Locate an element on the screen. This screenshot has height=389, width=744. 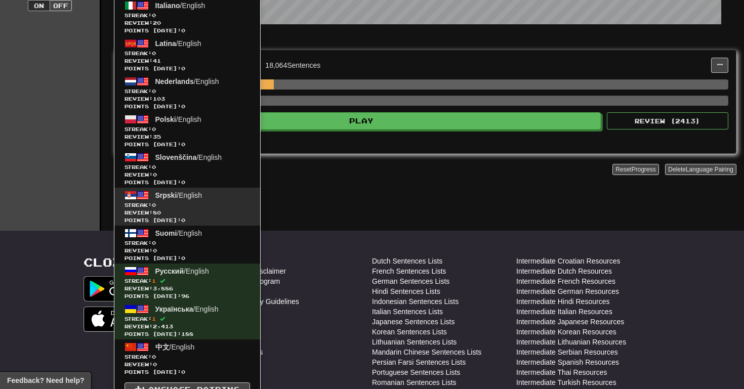
a: Intermediate Croatian Resources is located at coordinates (568, 261).